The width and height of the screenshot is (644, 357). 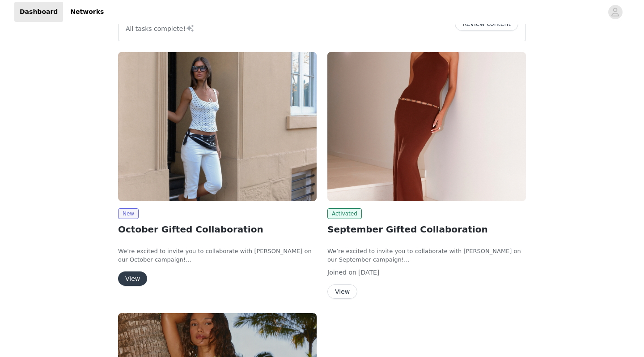 What do you see at coordinates (615, 12) in the screenshot?
I see `div: avatar` at bounding box center [615, 12].